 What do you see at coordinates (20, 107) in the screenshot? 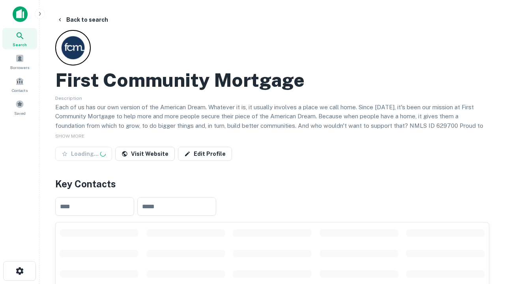
I see `a: Saved` at bounding box center [20, 107].